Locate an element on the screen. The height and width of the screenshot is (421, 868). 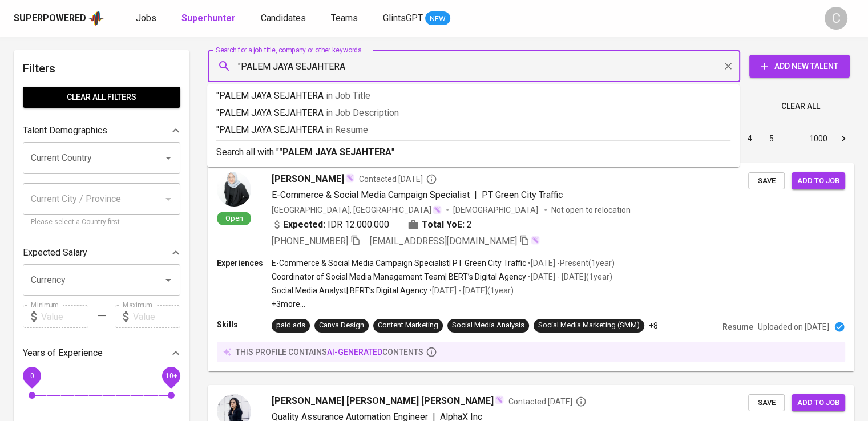
span: in Job Title is located at coordinates (348, 95).